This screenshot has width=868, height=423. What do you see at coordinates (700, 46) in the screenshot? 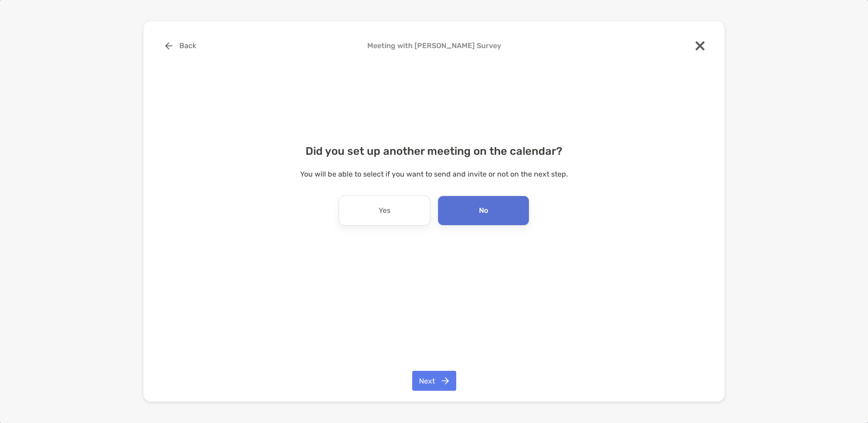
I see `img: close modal` at bounding box center [700, 46].